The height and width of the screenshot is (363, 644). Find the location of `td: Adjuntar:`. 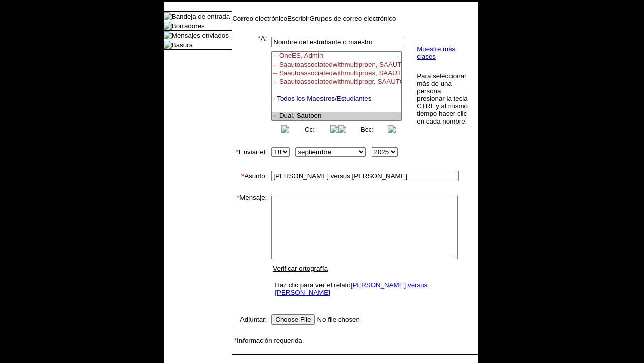

td: Adjuntar: is located at coordinates (249, 319).